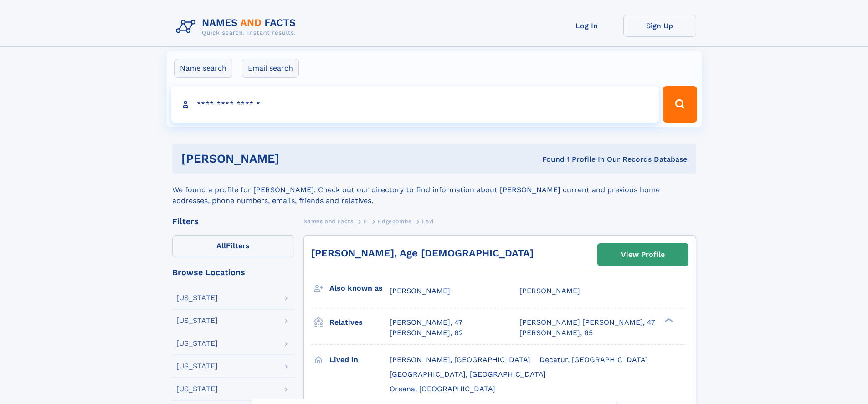 The width and height of the screenshot is (868, 404). I want to click on span: Edgecombe, so click(394, 222).